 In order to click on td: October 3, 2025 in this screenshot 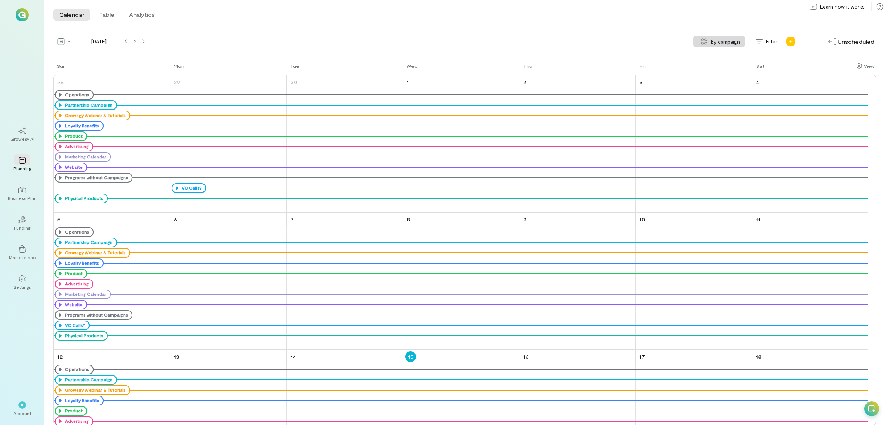, I will do `click(694, 144)`.